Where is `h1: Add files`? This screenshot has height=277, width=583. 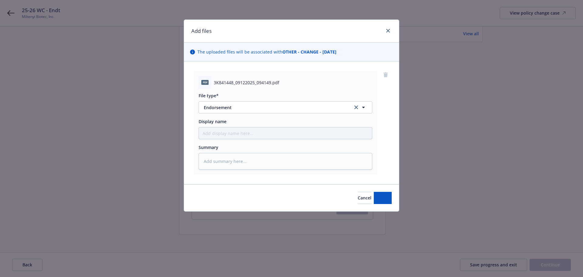
h1: Add files is located at coordinates (201, 31).